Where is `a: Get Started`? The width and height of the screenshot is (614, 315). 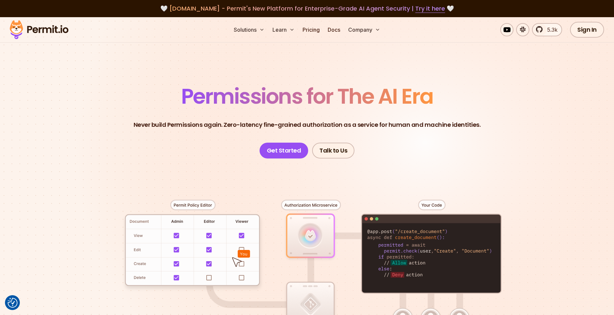 a: Get Started is located at coordinates (284, 151).